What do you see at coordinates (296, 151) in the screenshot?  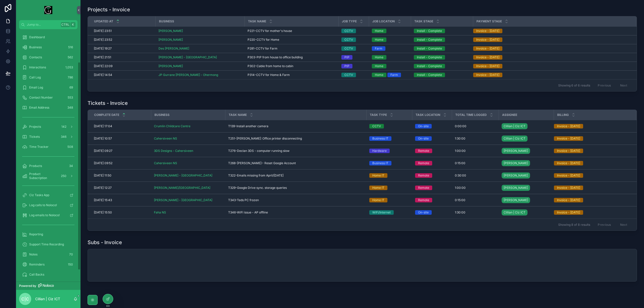 I see `a: T276-Declan 3DS - computer running slow` at bounding box center [296, 151].